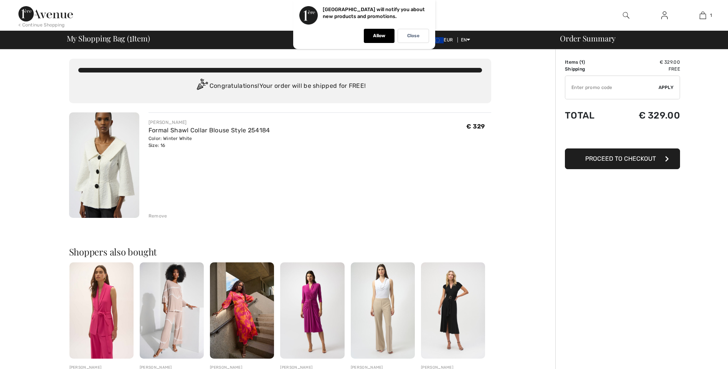  What do you see at coordinates (242, 311) in the screenshot?
I see `img: Floral Wrap Midi Dress Style 251906` at bounding box center [242, 311].